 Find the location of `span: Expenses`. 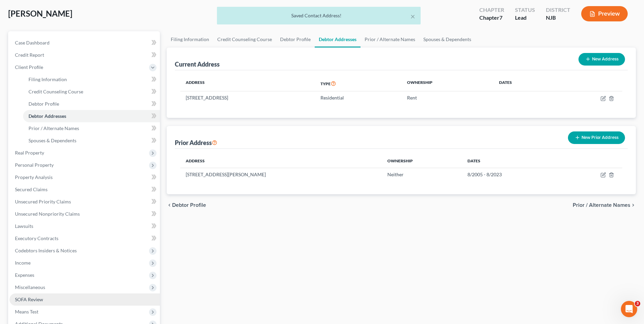

span: Expenses is located at coordinates (24, 275).